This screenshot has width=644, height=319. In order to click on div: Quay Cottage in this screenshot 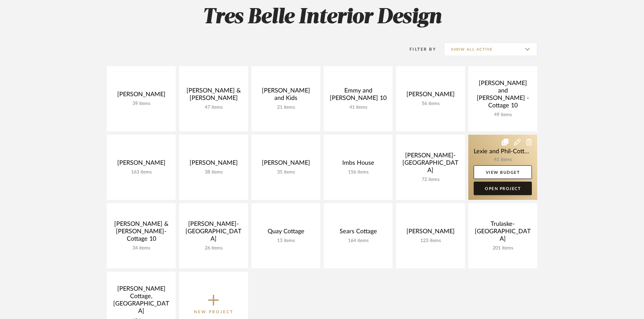, I will do `click(286, 233)`.